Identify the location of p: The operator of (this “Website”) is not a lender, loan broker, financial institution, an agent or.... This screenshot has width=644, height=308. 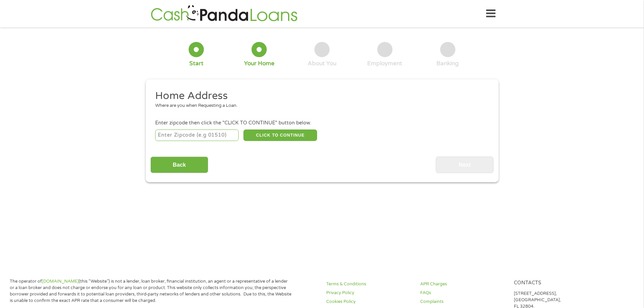
(151, 291).